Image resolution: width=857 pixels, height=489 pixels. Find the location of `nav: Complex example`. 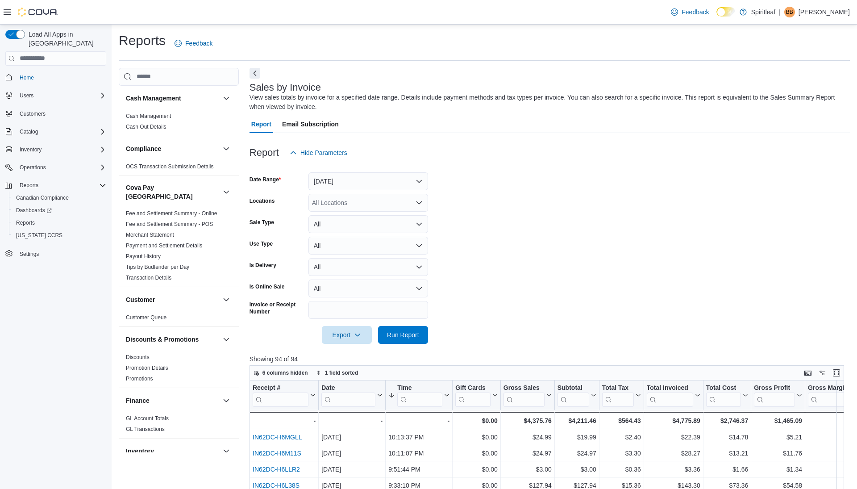

nav: Complex example is located at coordinates (56, 175).